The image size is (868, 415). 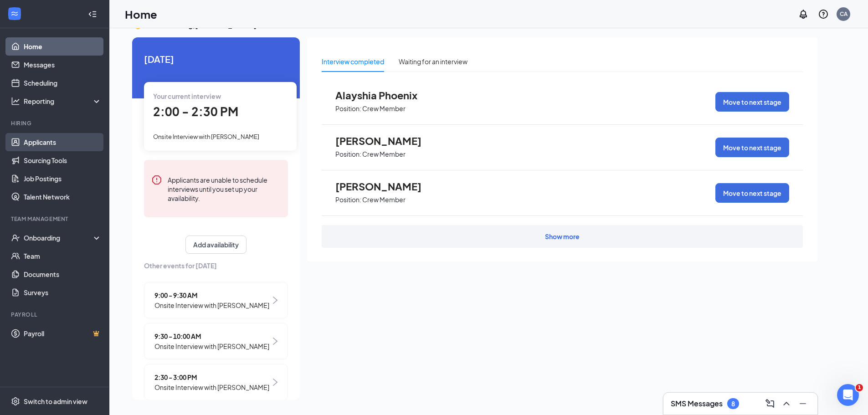 What do you see at coordinates (212, 377) in the screenshot?
I see `span: 2:30 - 3:00 PM` at bounding box center [212, 377].